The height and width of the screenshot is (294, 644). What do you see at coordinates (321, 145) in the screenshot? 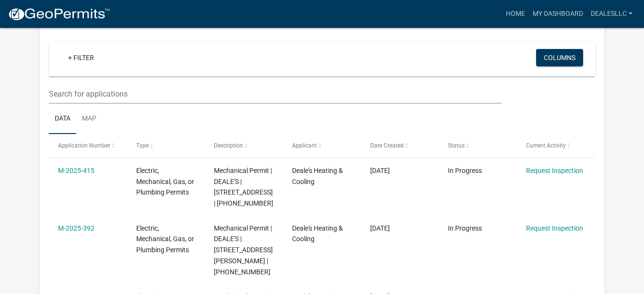
I see `datatable-header-cell: Applicant` at bounding box center [321, 145].